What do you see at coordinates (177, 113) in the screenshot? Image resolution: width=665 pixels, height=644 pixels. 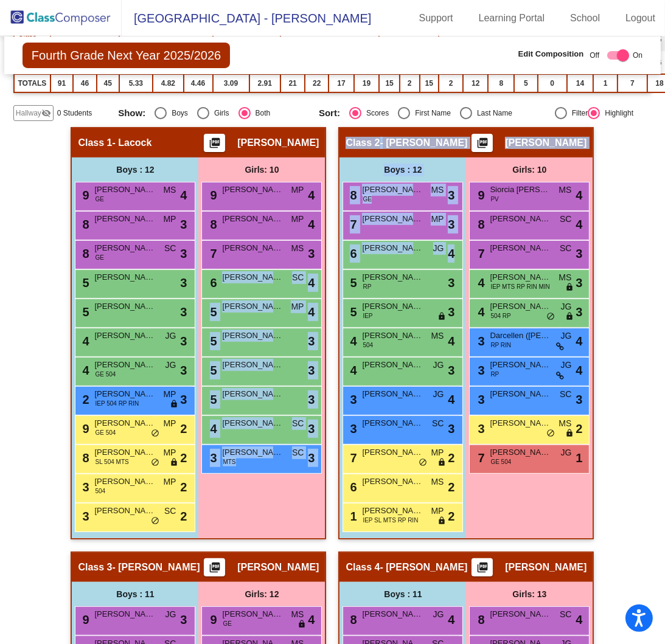 I see `div: Boys` at bounding box center [177, 113].